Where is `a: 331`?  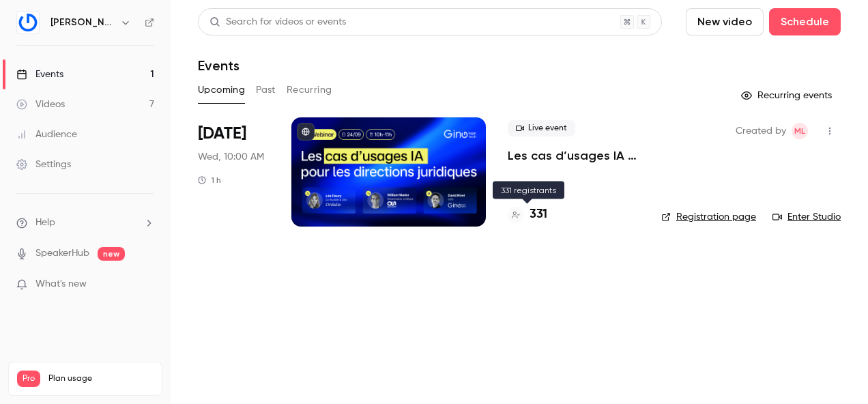 a: 331 is located at coordinates (528, 214).